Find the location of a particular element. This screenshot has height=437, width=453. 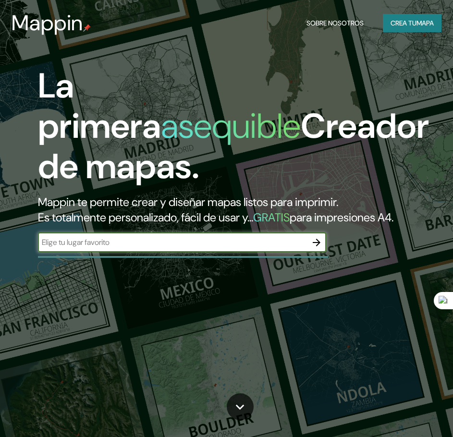

font: GRATIS is located at coordinates (271, 217).